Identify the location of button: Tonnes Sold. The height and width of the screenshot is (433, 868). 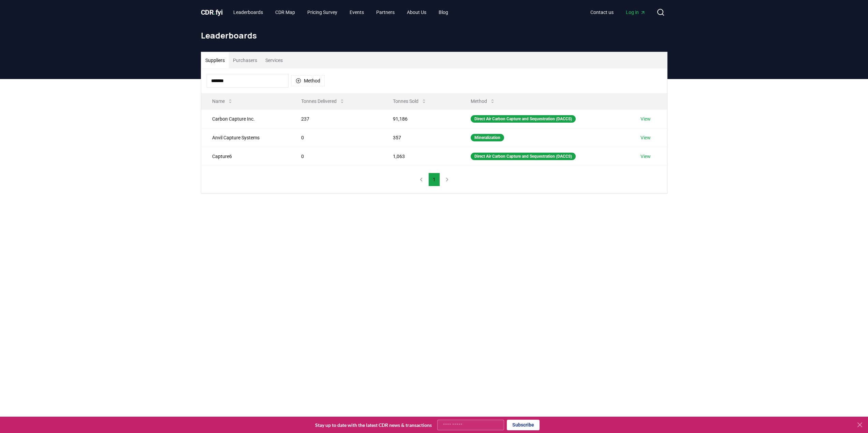
(409, 102).